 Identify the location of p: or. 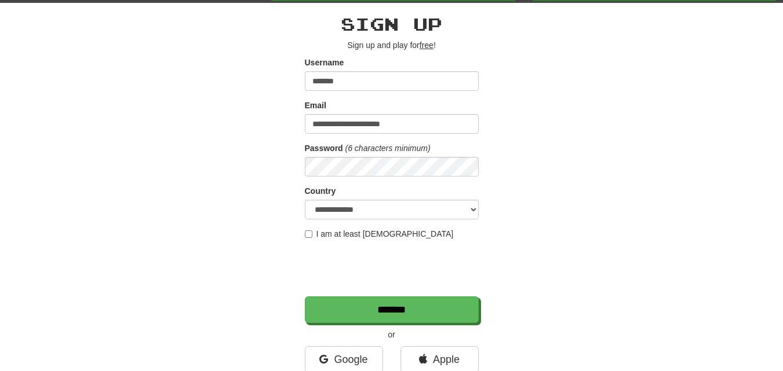
(392, 335).